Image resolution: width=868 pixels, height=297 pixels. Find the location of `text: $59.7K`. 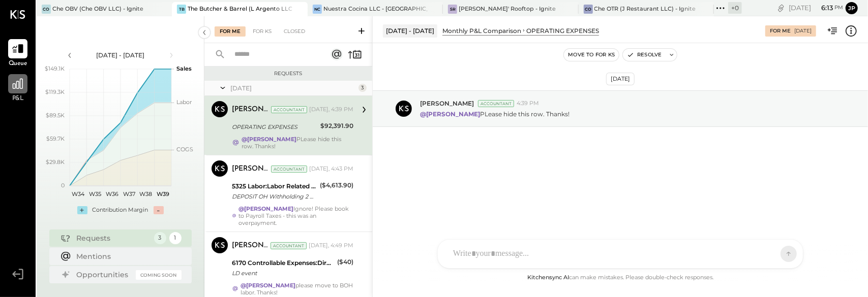

text: $59.7K is located at coordinates (55, 138).